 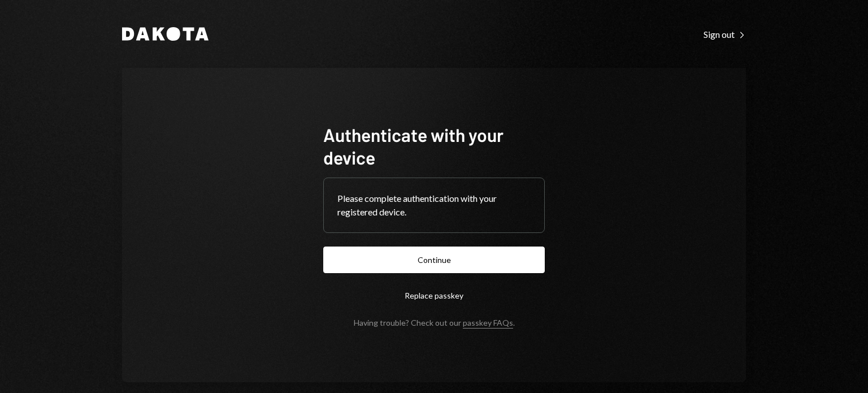 What do you see at coordinates (725, 34) in the screenshot?
I see `a: Sign out` at bounding box center [725, 34].